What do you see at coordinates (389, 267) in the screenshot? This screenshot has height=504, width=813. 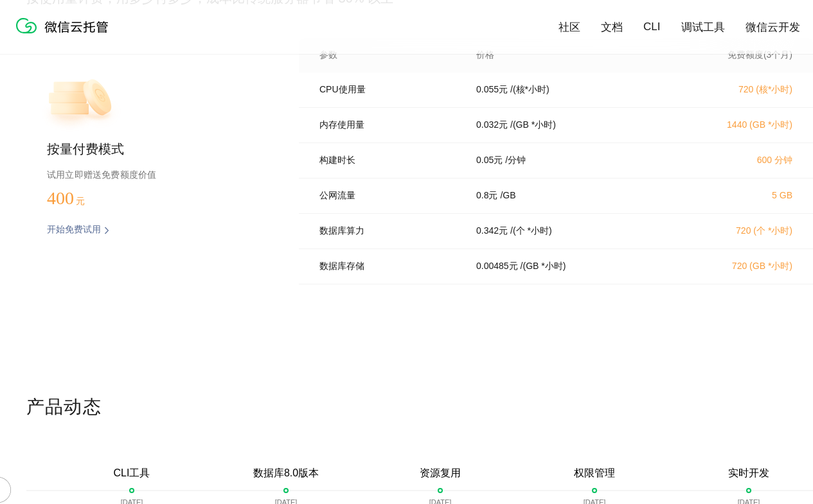 I see `p: 数据库存储` at bounding box center [389, 267].